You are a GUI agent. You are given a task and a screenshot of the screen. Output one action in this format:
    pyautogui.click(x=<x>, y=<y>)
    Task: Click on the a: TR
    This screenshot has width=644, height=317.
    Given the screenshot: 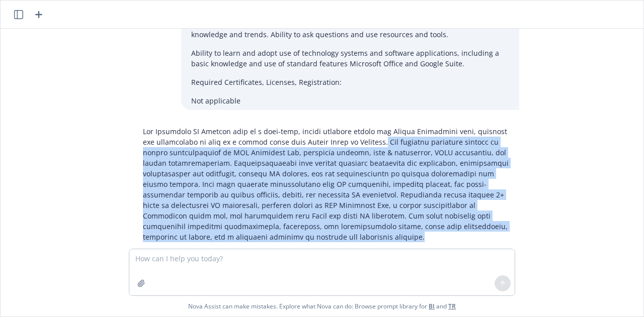 What is the action you would take?
    pyautogui.click(x=451, y=306)
    